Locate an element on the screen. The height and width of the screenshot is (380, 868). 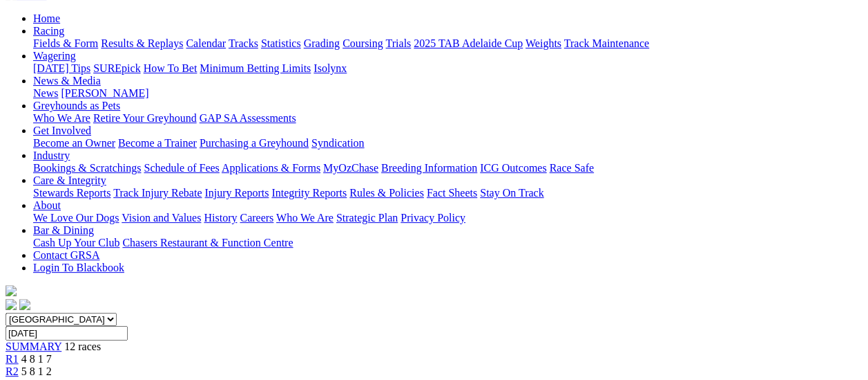
a: Get Involved is located at coordinates (62, 130).